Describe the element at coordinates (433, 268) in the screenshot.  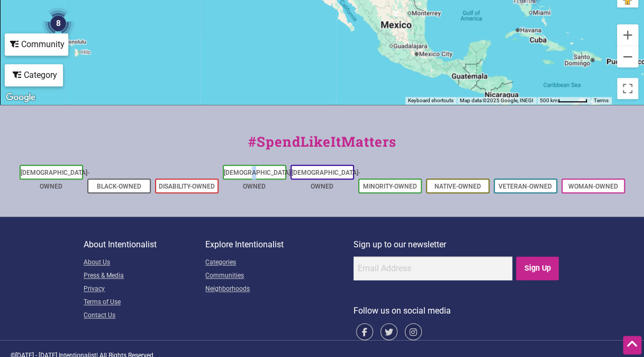
I see `input: Email Address` at that location.